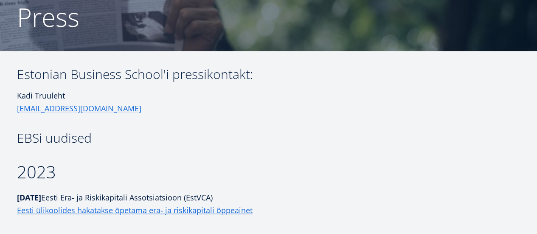  Describe the element at coordinates (134, 210) in the screenshot. I see `a: Eesti ülikoolides hakatakse õpetama era- ja riskikapitali õppeainet` at that location.